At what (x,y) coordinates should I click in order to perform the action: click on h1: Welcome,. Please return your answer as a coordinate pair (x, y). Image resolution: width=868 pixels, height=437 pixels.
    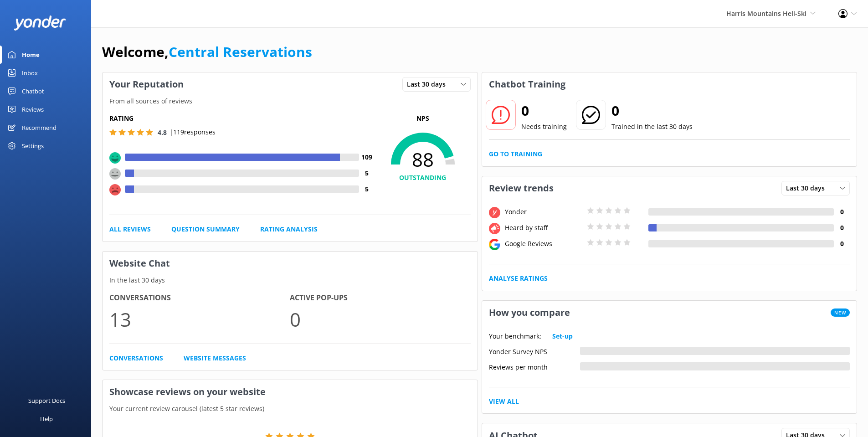
    Looking at the image, I should click on (207, 52).